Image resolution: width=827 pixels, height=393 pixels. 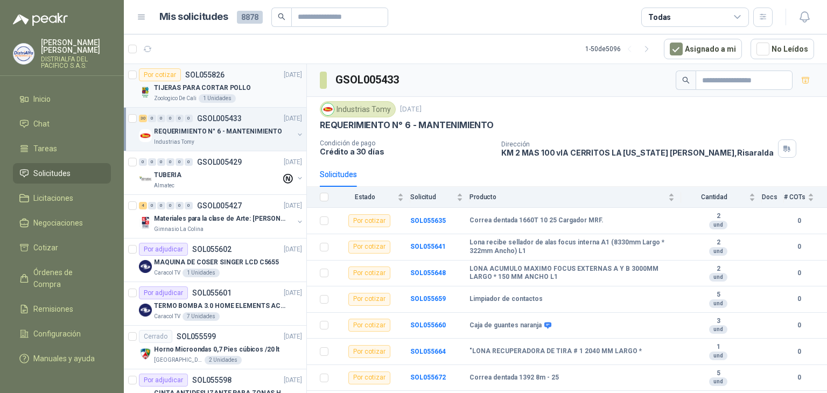 What do you see at coordinates (338, 174) in the screenshot?
I see `div: Solicitudes` at bounding box center [338, 174].